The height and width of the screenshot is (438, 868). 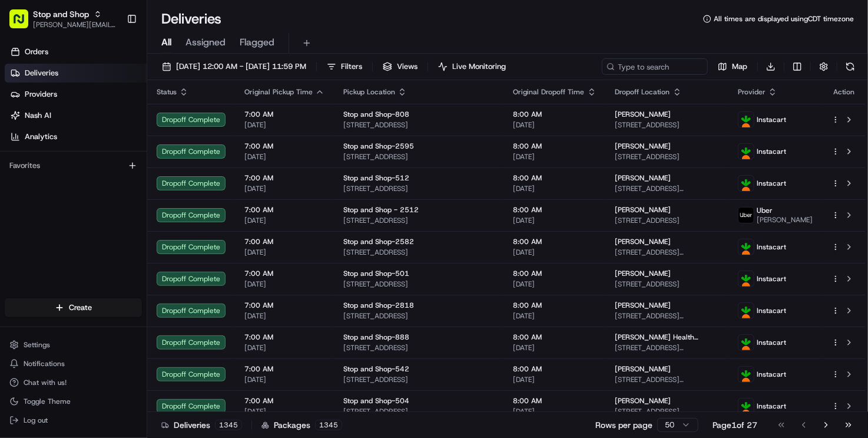 What do you see at coordinates (377, 178) in the screenshot?
I see `span: Stop and Shop-512` at bounding box center [377, 178].